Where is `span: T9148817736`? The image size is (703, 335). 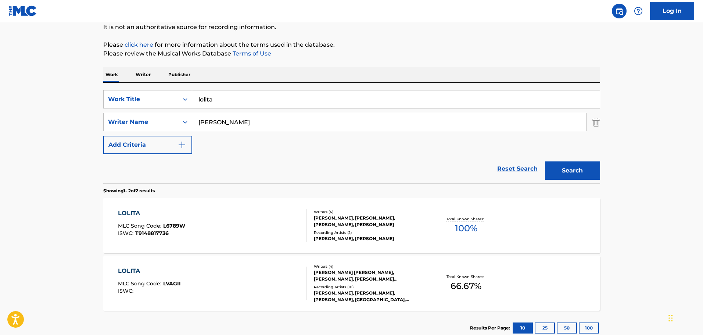 span: T9148817736 is located at coordinates (152, 233).